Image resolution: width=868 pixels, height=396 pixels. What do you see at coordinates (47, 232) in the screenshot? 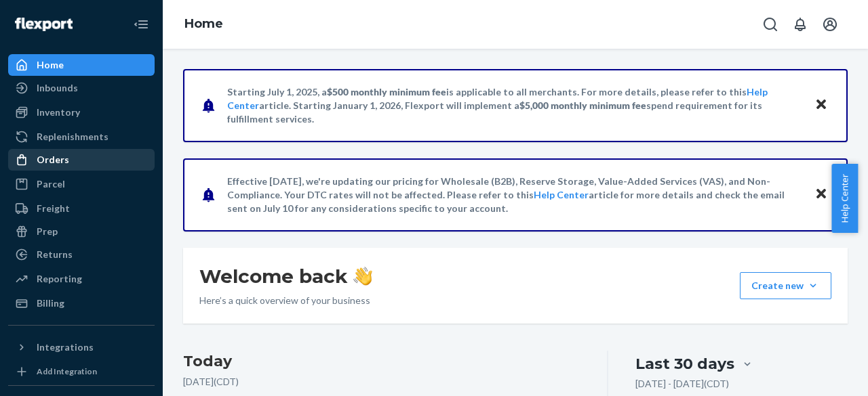
I see `div: Prep` at bounding box center [47, 232].